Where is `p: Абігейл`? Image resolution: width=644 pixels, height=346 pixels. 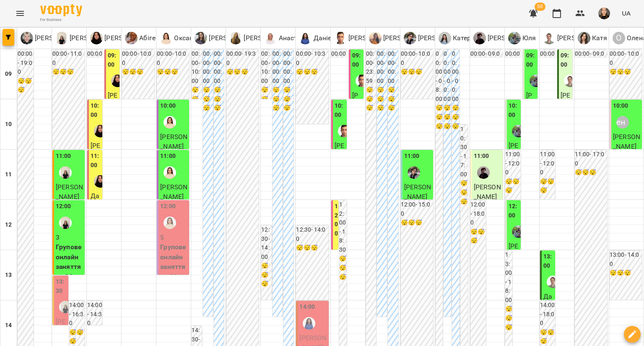 p: Абігейл is located at coordinates (150, 38).